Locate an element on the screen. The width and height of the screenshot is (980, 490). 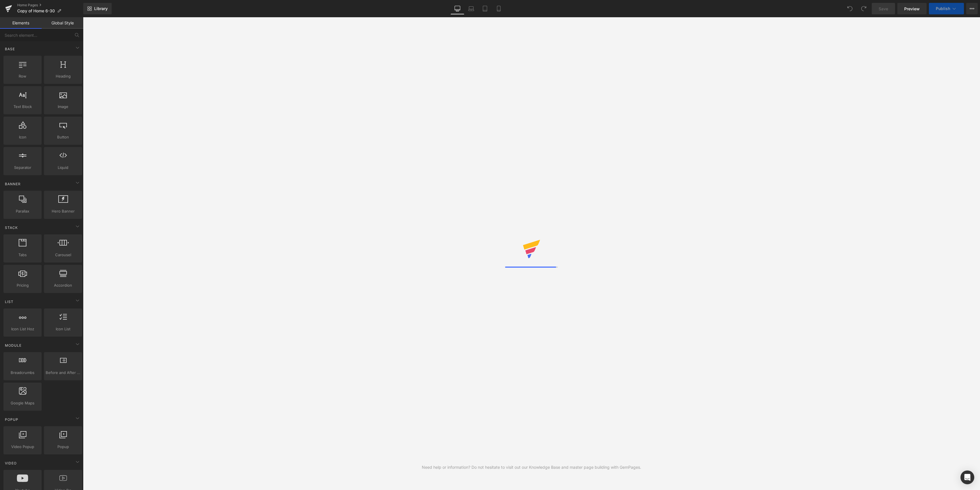
a: Preview is located at coordinates (912, 8).